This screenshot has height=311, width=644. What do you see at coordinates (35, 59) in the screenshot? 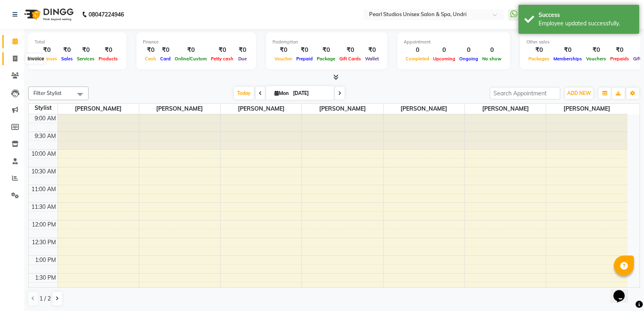
I see `div: Invoice` at bounding box center [35, 59].